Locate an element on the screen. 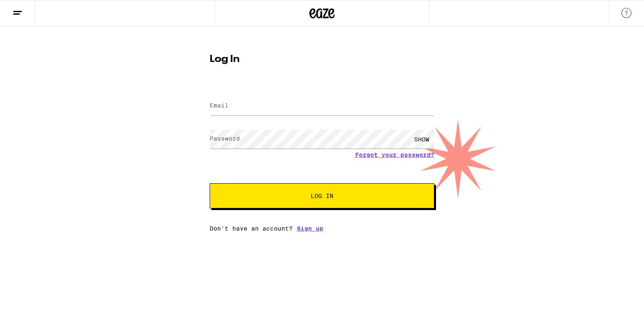  a: Forgot your password? is located at coordinates (395, 155).